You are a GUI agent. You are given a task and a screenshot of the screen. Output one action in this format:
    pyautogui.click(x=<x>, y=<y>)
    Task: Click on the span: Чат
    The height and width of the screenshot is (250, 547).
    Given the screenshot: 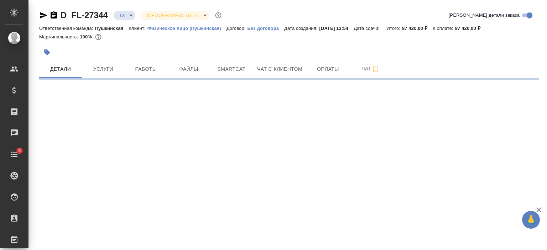 What is the action you would take?
    pyautogui.click(x=371, y=69)
    